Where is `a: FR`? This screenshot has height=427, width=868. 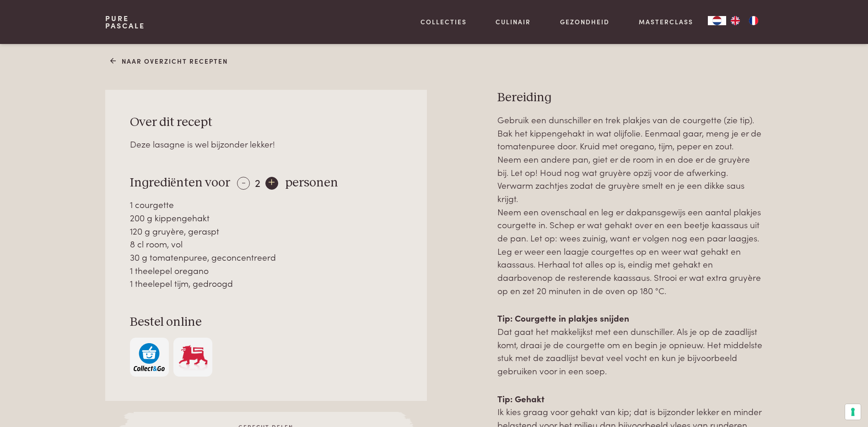
a: FR is located at coordinates (754, 21).